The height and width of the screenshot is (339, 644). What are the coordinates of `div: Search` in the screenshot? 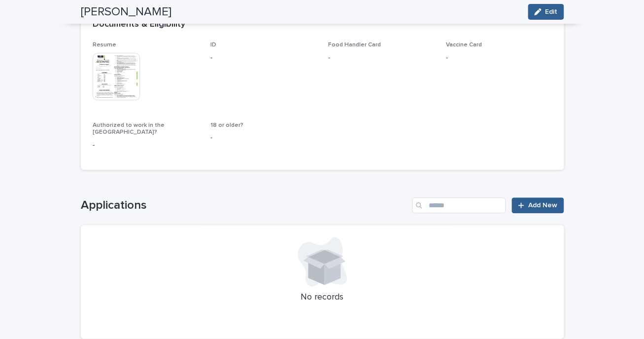 It's located at (459, 205).